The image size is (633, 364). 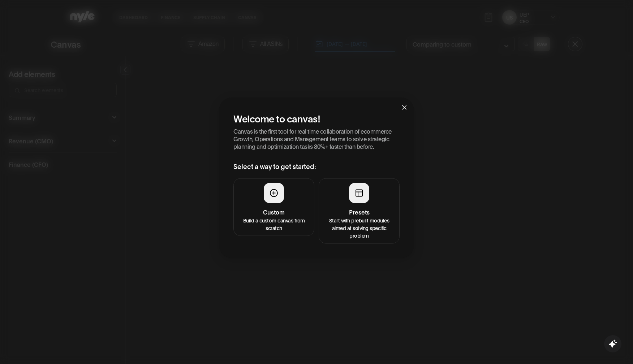 I want to click on h3: Select a way to get started:, so click(x=317, y=166).